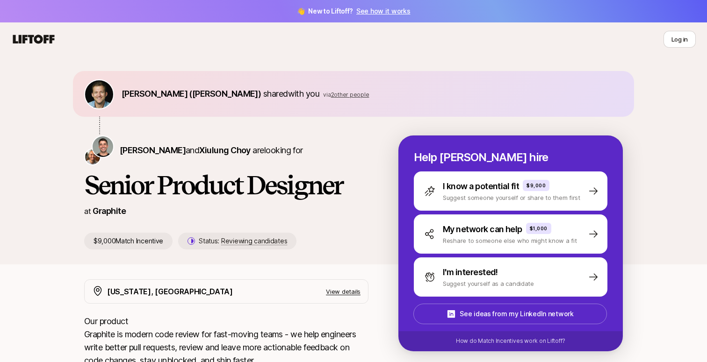 Image resolution: width=707 pixels, height=362 pixels. What do you see at coordinates (470, 273) in the screenshot?
I see `p: I'm interested!` at bounding box center [470, 273].